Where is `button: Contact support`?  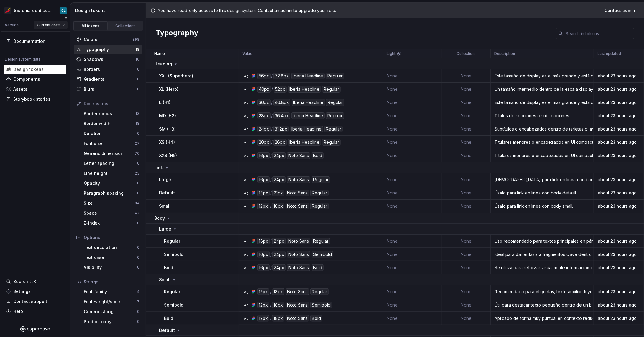
button: Contact support is located at coordinates (35, 302).